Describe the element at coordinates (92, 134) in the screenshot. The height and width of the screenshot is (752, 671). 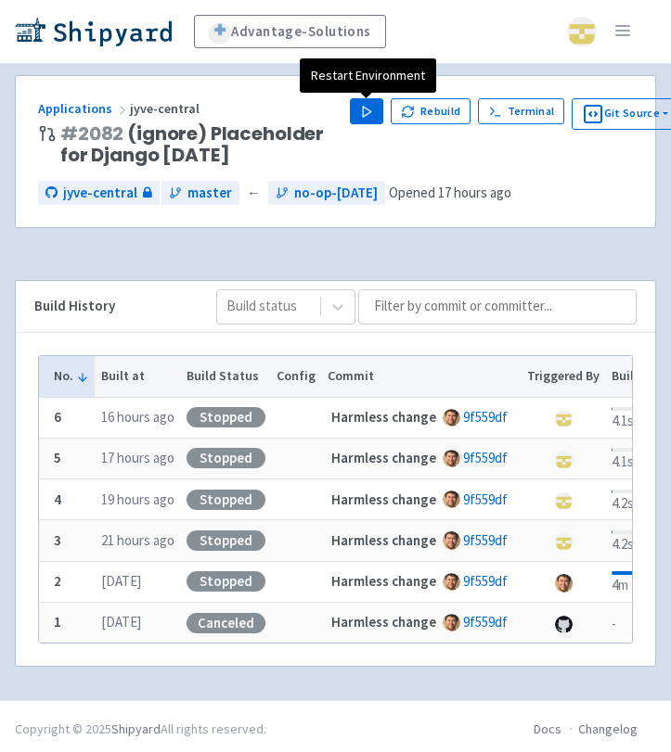
I see `a: #2082` at that location.